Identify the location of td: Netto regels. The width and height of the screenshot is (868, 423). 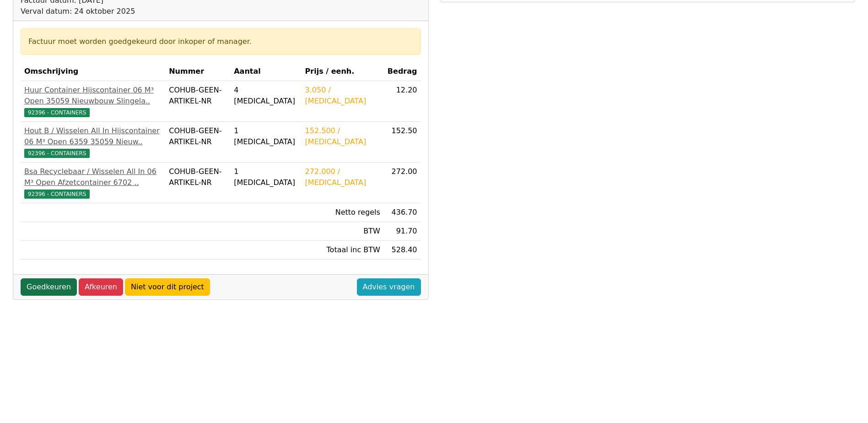
(343, 213).